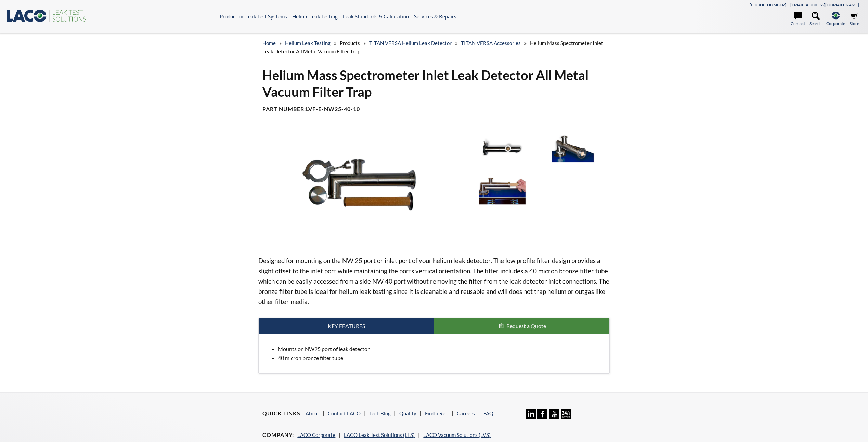  Describe the element at coordinates (855, 19) in the screenshot. I see `a: Store` at that location.